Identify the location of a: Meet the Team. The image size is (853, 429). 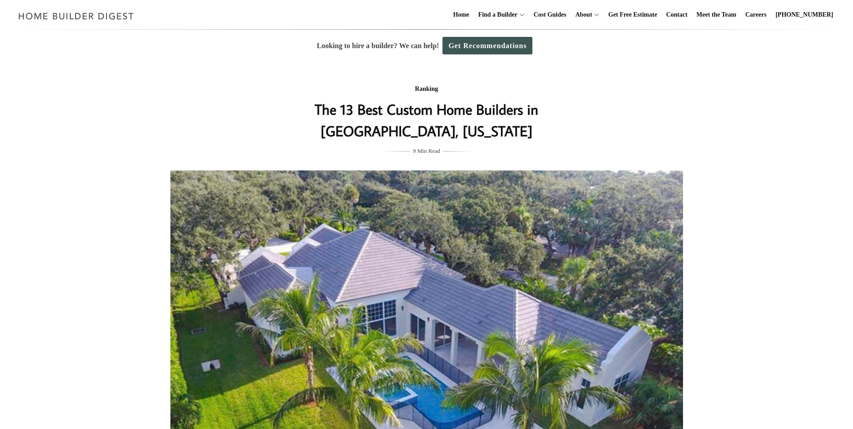
(716, 15).